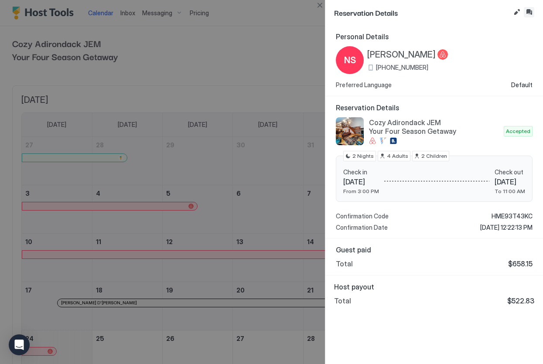 The width and height of the screenshot is (543, 364). What do you see at coordinates (434, 287) in the screenshot?
I see `span: Host payout` at bounding box center [434, 287].